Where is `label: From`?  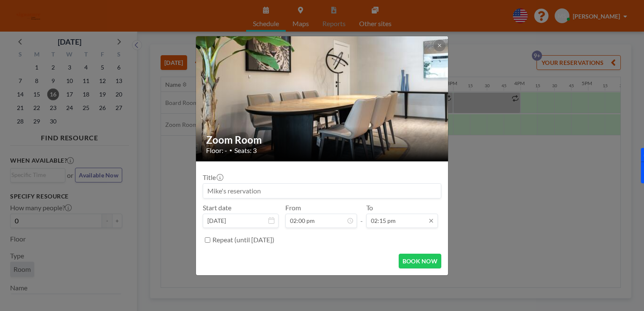
label: From is located at coordinates (293, 208).